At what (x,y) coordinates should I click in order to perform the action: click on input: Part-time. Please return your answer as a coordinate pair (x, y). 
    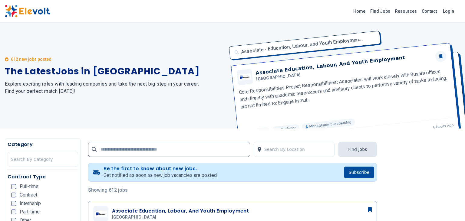
    Looking at the image, I should click on (14, 212).